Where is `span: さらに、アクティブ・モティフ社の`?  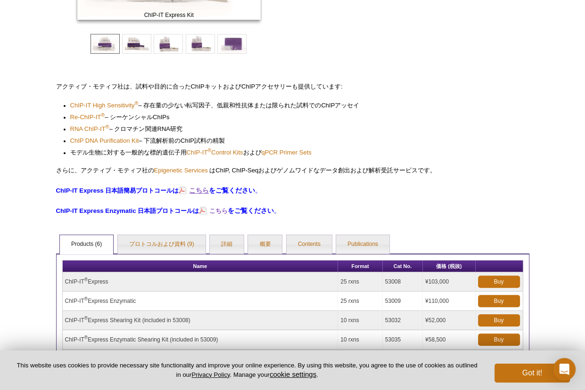 span: さらに、アクティブ・モティフ社の is located at coordinates (105, 170).